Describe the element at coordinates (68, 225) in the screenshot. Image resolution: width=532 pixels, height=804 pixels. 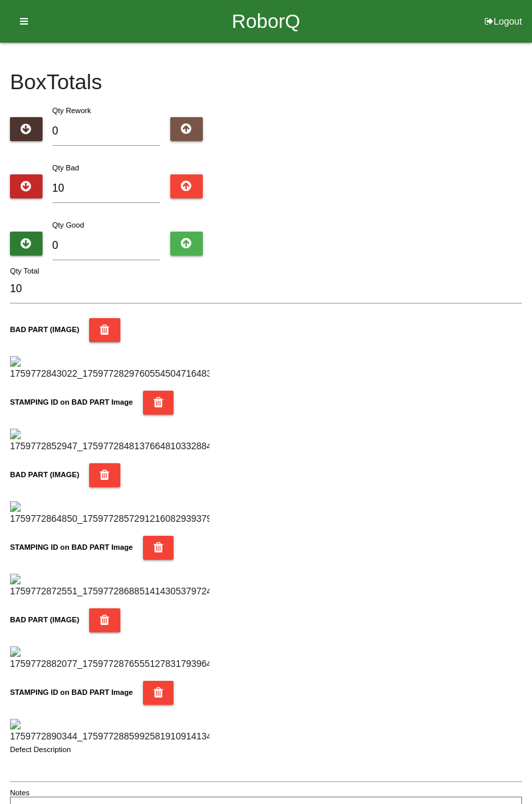
I see `label: Qty Good` at that location.